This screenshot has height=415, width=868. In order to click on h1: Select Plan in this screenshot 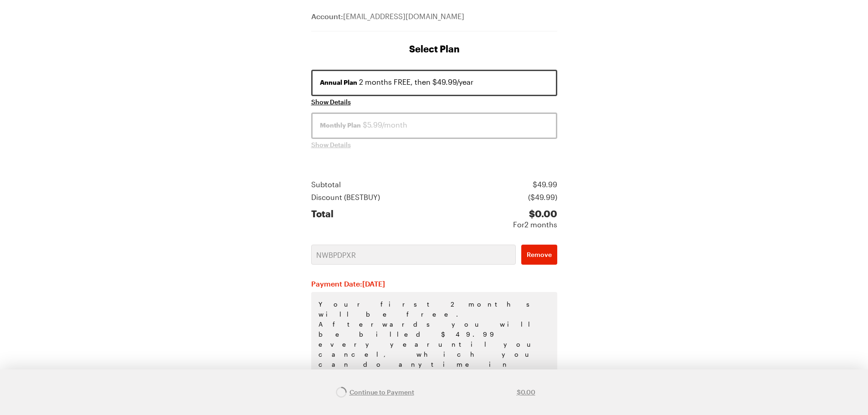, I will do `click(434, 49)`.